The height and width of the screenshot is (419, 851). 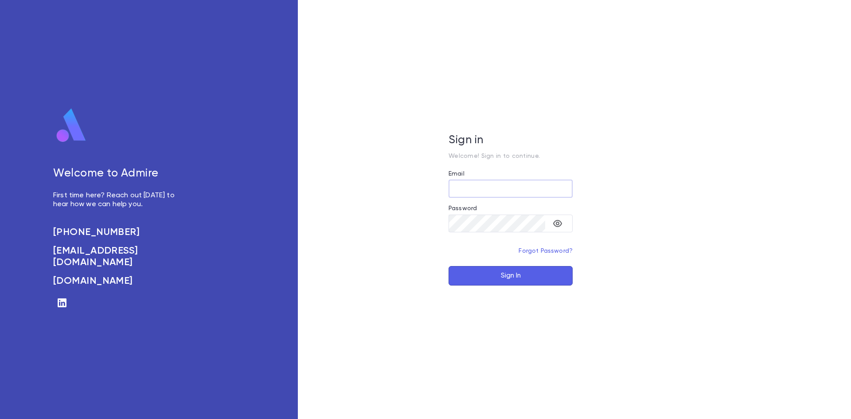 What do you see at coordinates (457, 174) in the screenshot?
I see `label: Email` at bounding box center [457, 174].